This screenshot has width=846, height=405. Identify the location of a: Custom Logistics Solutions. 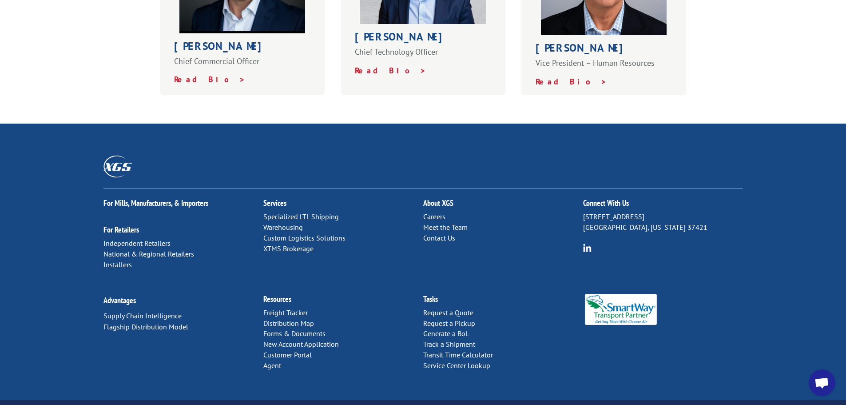
(304, 238).